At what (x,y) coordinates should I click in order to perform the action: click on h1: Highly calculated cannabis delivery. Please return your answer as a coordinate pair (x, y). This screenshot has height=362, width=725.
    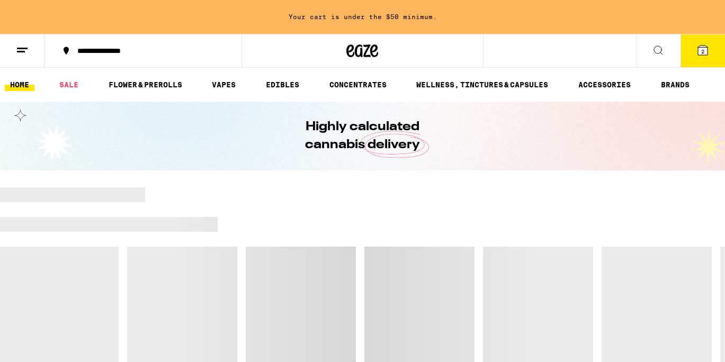
    Looking at the image, I should click on (363, 136).